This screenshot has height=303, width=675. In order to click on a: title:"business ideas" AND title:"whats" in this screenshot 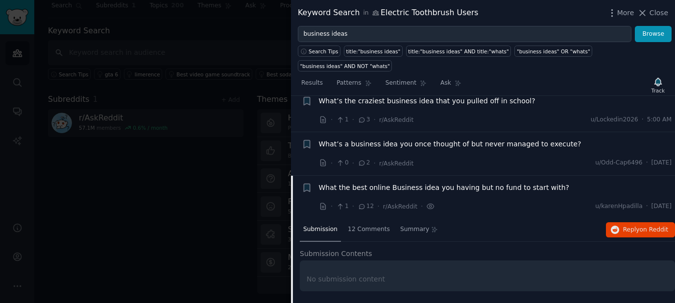, I will do `click(458, 51)`.